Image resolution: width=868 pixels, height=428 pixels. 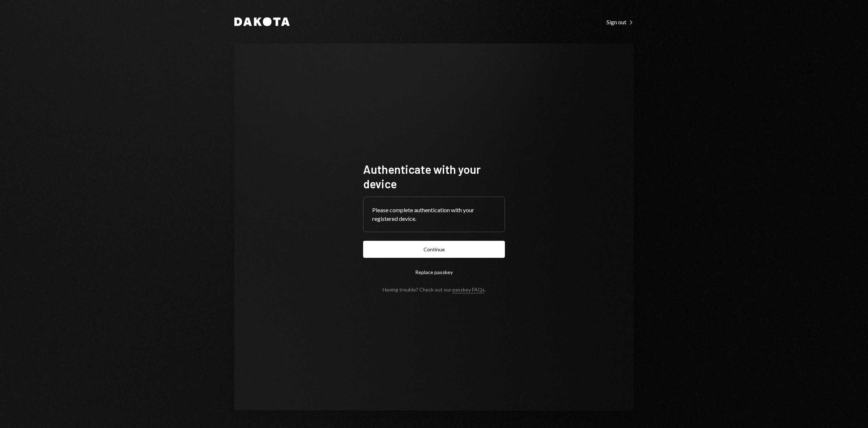 I want to click on button: Replace passkey, so click(x=434, y=272).